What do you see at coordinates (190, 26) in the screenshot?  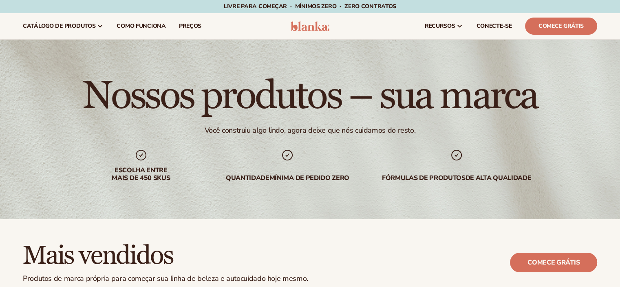 I see `font: preços` at bounding box center [190, 26].